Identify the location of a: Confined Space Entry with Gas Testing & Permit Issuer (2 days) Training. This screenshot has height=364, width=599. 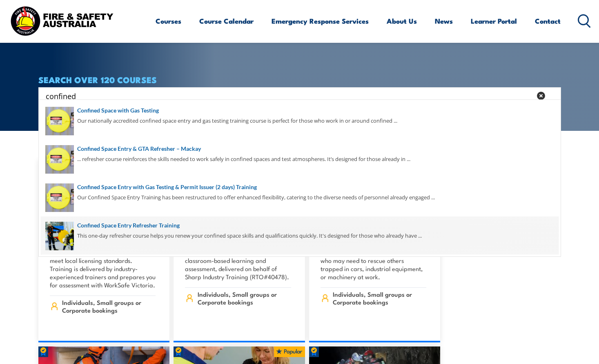
(300, 187).